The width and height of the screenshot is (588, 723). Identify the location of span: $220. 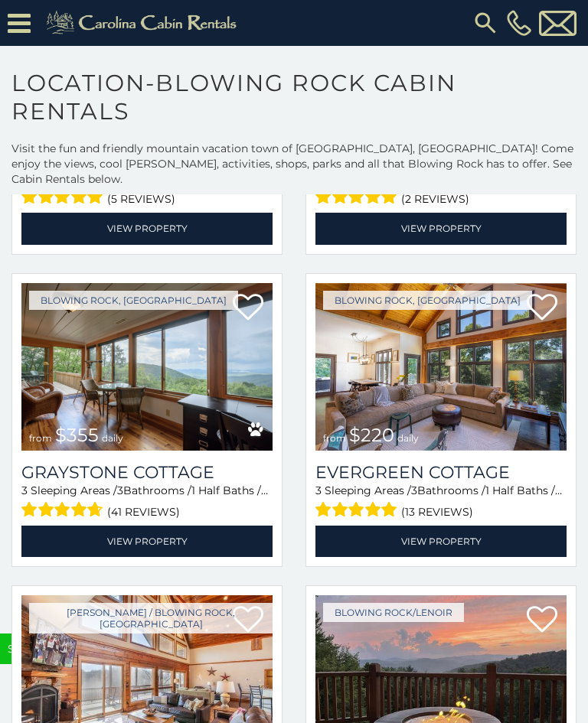
(372, 434).